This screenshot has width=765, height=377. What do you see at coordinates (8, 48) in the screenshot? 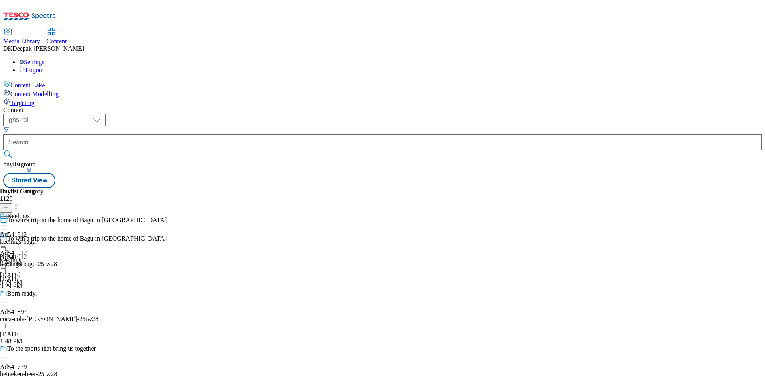
I see `span: DK` at bounding box center [8, 48].